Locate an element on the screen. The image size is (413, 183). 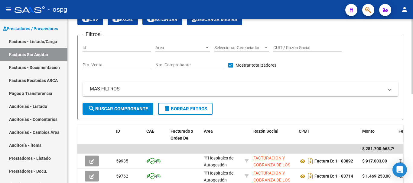
datatable-header-cell: ID is located at coordinates (129, 138).